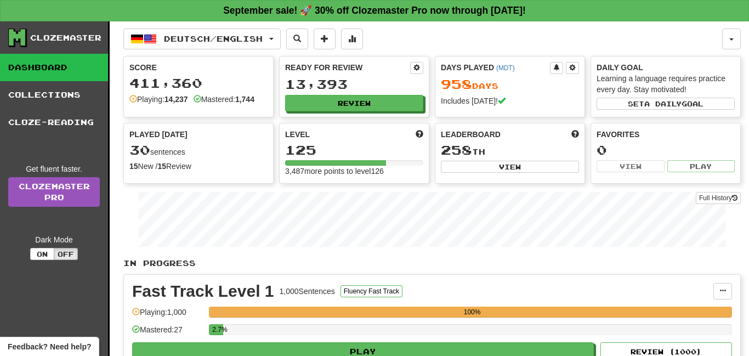  I want to click on button: Off, so click(66, 254).